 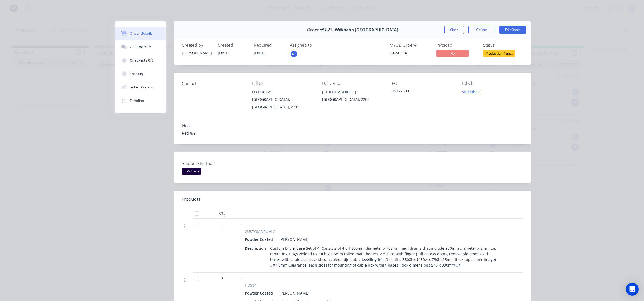 What do you see at coordinates (141, 33) in the screenshot?
I see `div: Order details` at bounding box center [141, 33].